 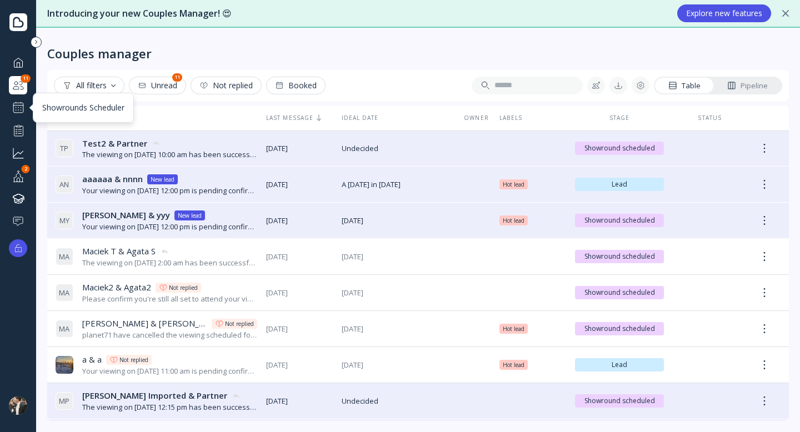 I want to click on div: Grow your business, so click(x=18, y=153).